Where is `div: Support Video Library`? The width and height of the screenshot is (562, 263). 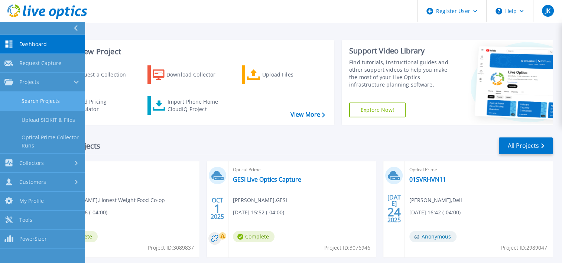
div: Support Video Library is located at coordinates (402, 51).